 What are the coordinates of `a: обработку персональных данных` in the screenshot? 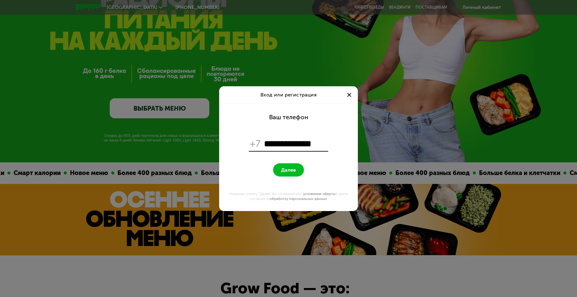 It's located at (298, 199).